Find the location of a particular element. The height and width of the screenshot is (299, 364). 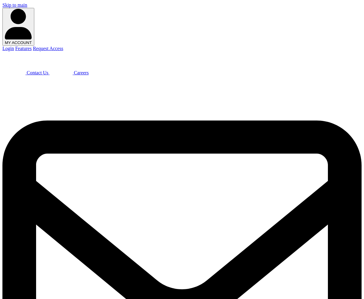

img: Beacon Funding Careers is located at coordinates (61, 63).